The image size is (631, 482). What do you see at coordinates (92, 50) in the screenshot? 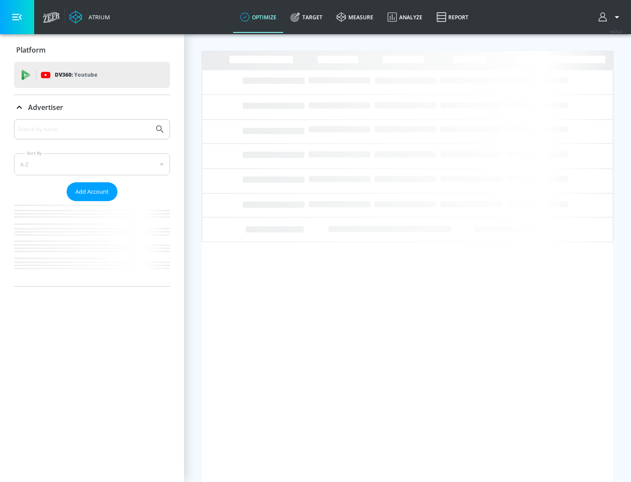
I see `div: Platform` at bounding box center [92, 50].